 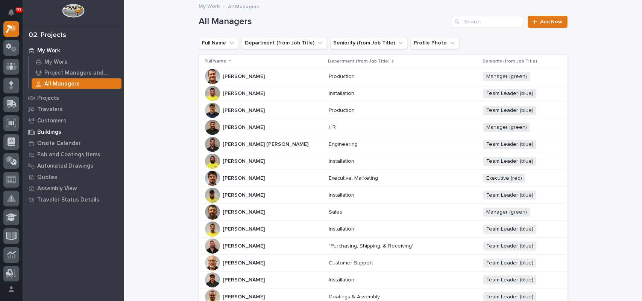 What do you see at coordinates (49, 132) in the screenshot?
I see `p: Buildings` at bounding box center [49, 132].